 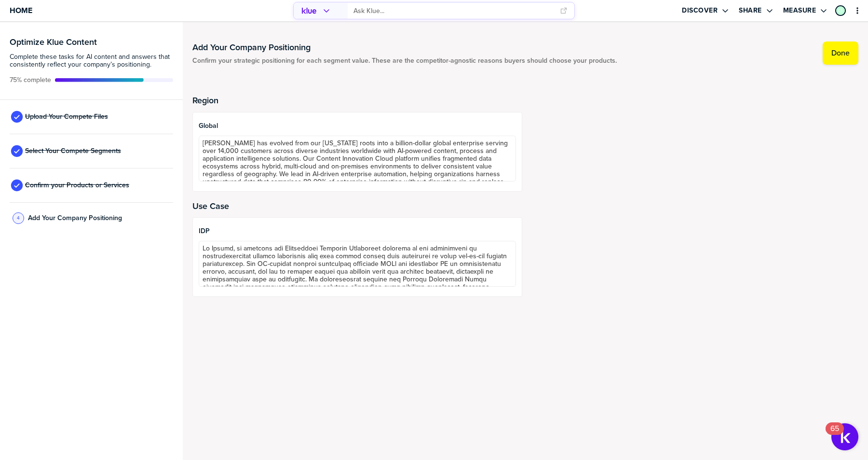 What do you see at coordinates (841, 11) in the screenshot?
I see `img: faafde62d937d4b48c599ef579951a4d-sml.png` at bounding box center [841, 11].